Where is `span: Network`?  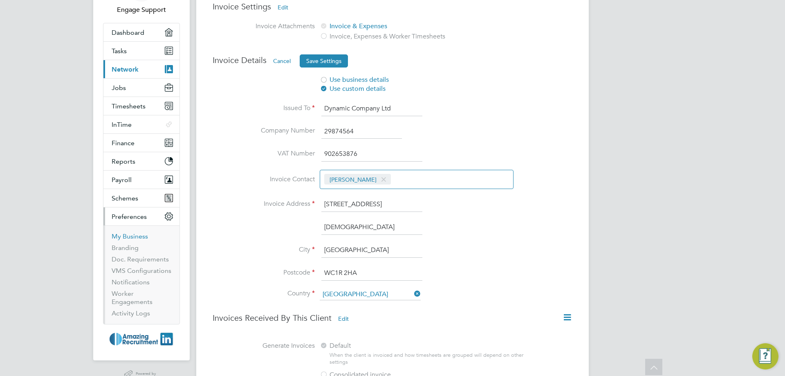 span: Network is located at coordinates (125, 69).